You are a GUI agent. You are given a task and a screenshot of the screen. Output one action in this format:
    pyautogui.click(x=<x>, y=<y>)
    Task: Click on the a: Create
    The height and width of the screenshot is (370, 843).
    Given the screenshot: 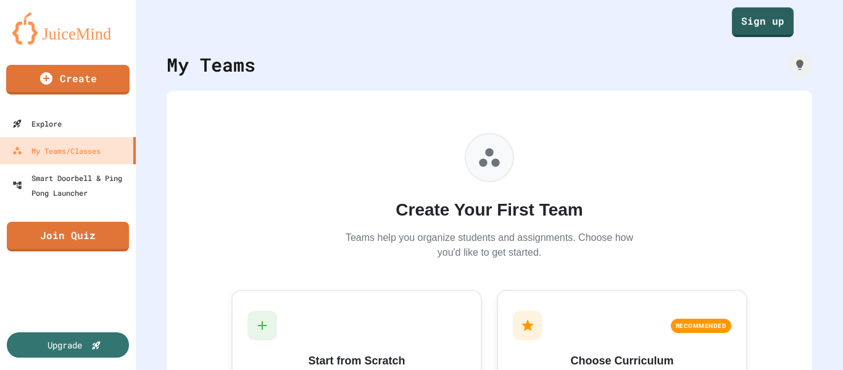 What is the action you would take?
    pyautogui.click(x=68, y=80)
    